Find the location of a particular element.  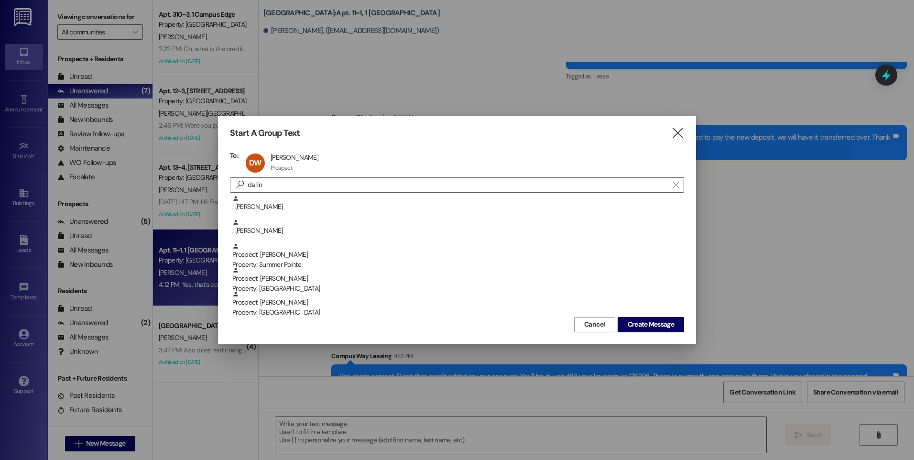

div: Prospect is located at coordinates (282, 168).